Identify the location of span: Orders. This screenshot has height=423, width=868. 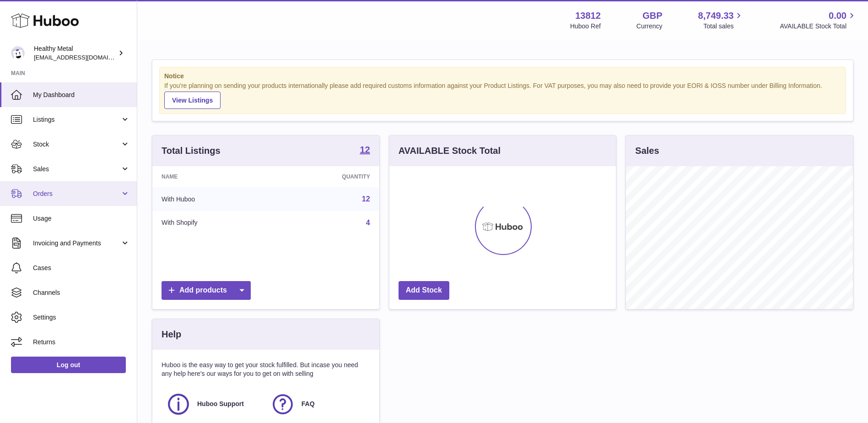
(77, 194).